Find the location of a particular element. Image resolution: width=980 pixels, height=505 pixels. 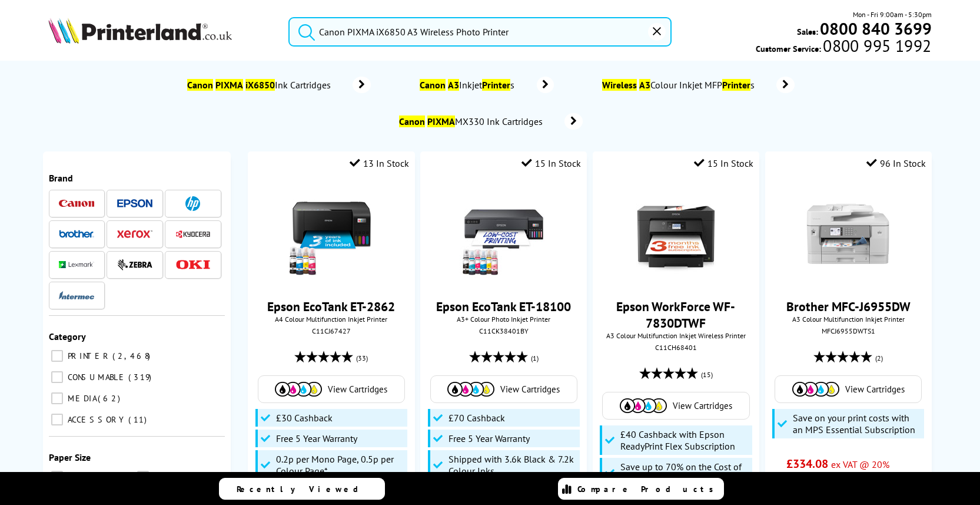

span: A3+ Colour Photo Inkjet Printer is located at coordinates (503, 318).